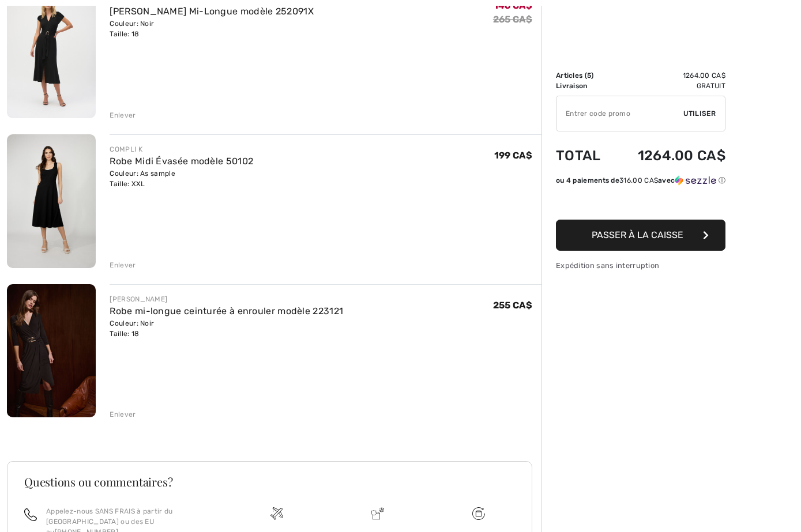 The height and width of the screenshot is (532, 801). I want to click on span: 316.00 CA$, so click(638, 180).